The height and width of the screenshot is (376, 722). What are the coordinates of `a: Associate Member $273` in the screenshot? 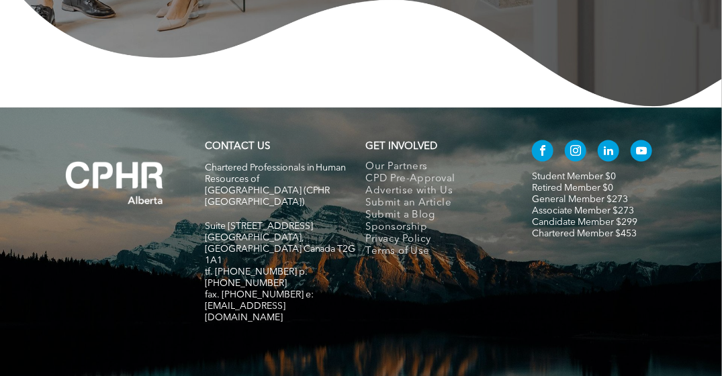 It's located at (583, 211).